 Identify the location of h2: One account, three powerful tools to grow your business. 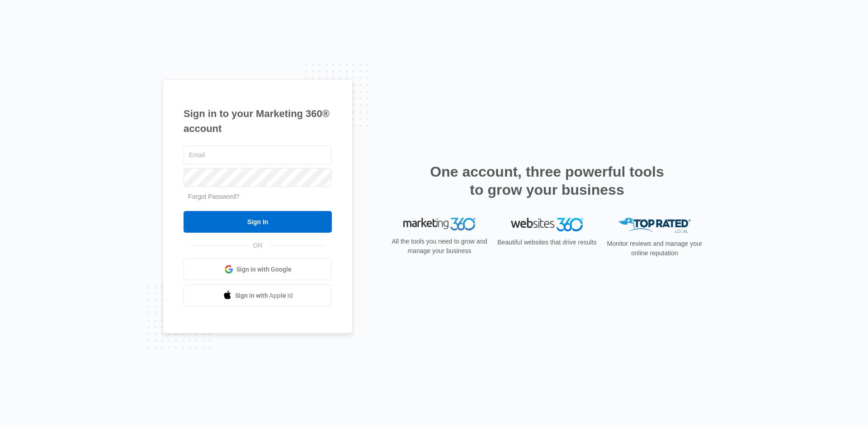
(547, 181).